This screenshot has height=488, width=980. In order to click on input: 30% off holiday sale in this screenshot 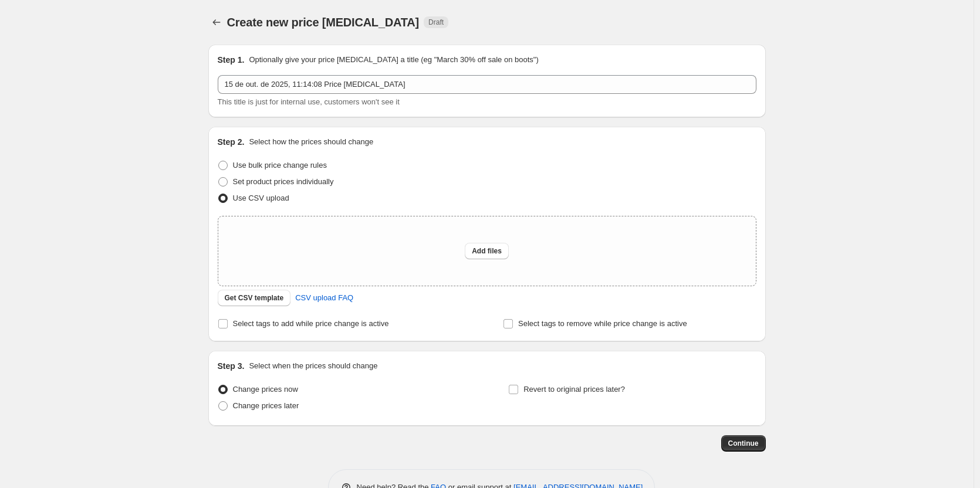, I will do `click(487, 84)`.